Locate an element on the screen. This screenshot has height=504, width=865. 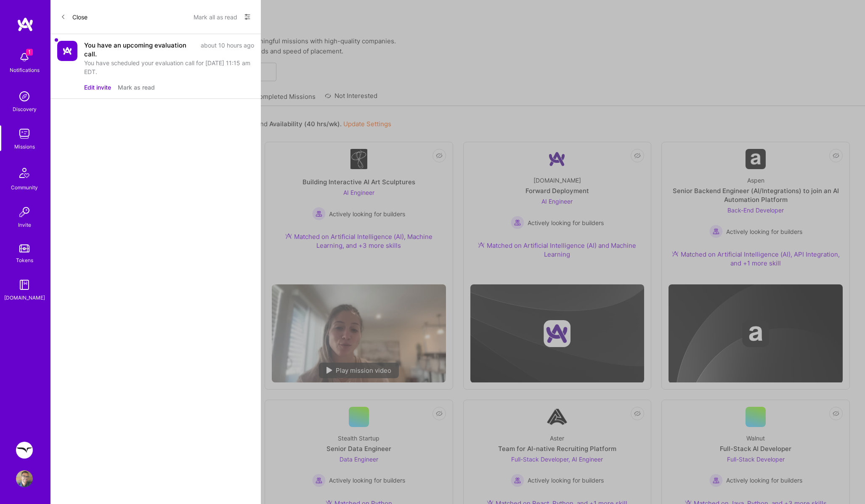
div: You have an upcoming evaluation call. is located at coordinates (140, 50).